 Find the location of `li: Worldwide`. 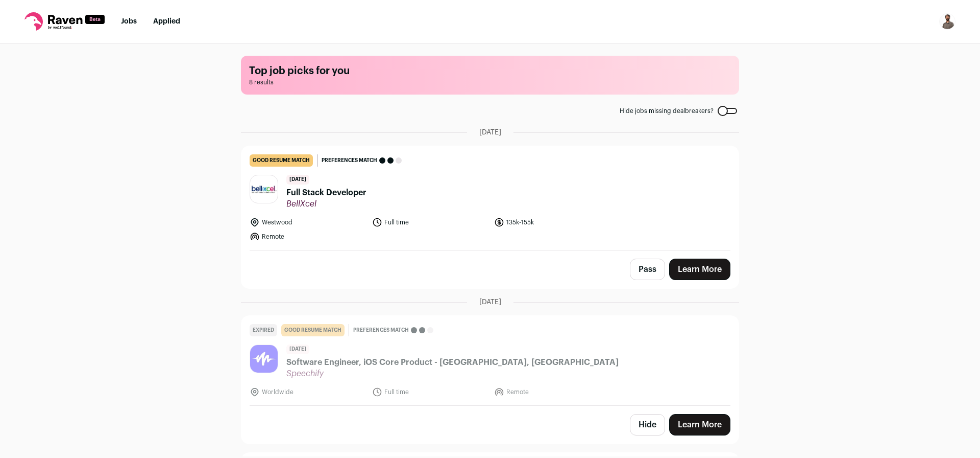

li: Worldwide is located at coordinates (308, 391).